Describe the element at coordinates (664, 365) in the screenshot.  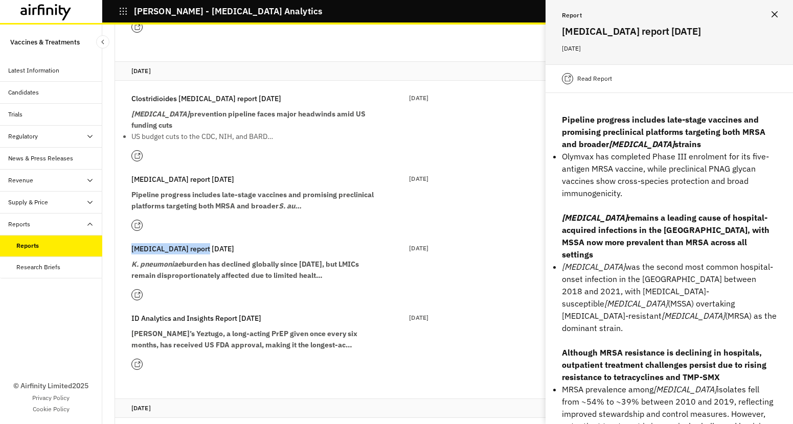
I see `strong: Although MRSA resistance is declining in hospitals, outpatient treatment challenges persist due t...` at that location.